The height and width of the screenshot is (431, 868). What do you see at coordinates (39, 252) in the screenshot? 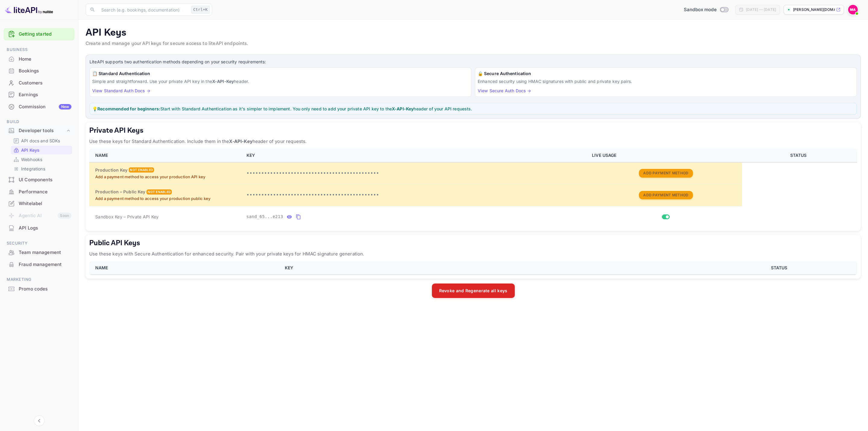
I see `a: Team management` at bounding box center [39, 252].